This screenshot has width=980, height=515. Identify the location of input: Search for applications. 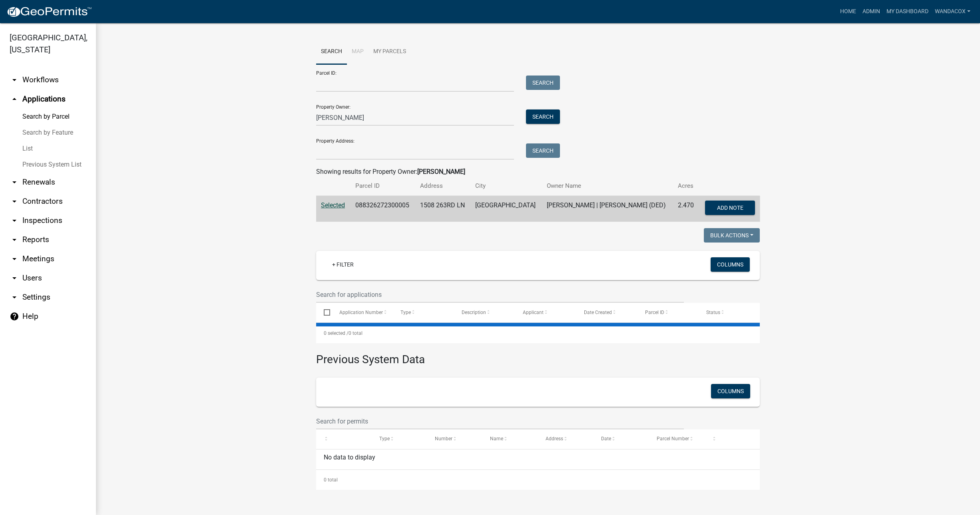
(500, 295).